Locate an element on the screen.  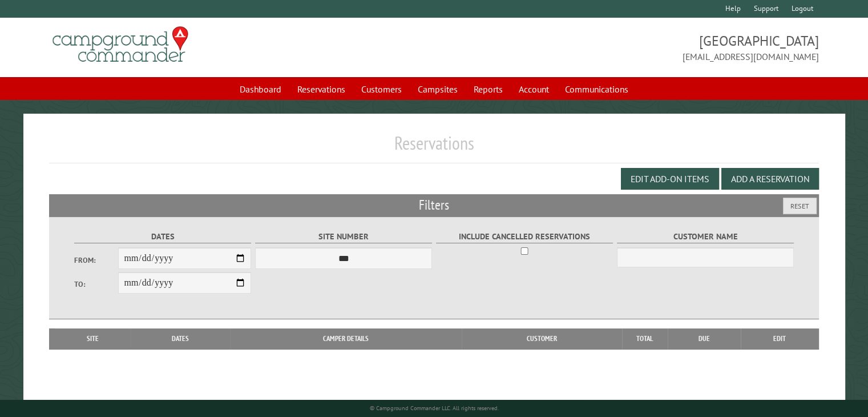
h1: Reservations is located at coordinates (434, 147).